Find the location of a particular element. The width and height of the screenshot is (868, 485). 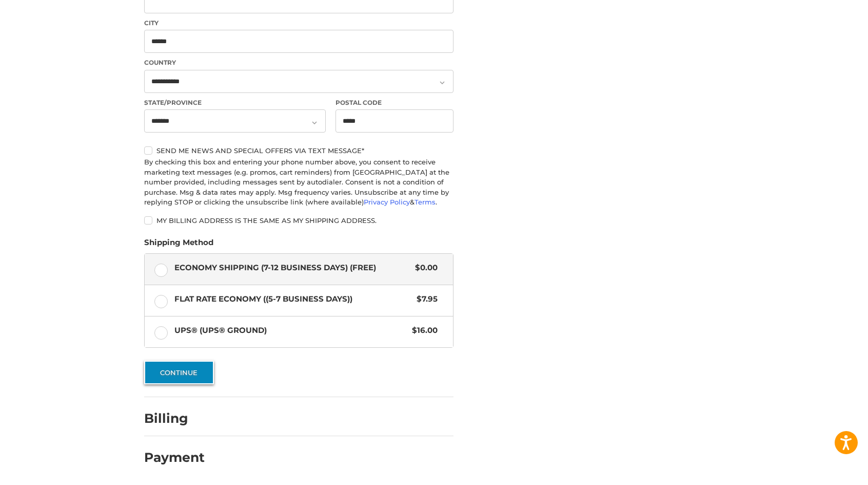

legend: Shipping Method is located at coordinates (179, 245).